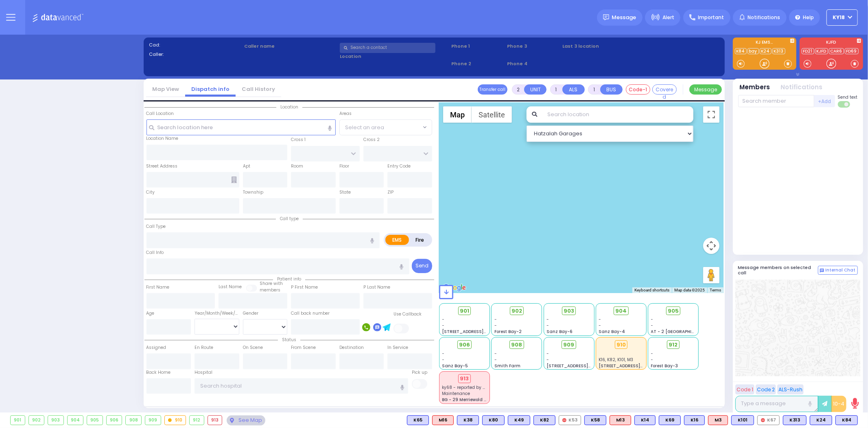  What do you see at coordinates (195, 54) in the screenshot?
I see `label: Caller:` at bounding box center [195, 54].